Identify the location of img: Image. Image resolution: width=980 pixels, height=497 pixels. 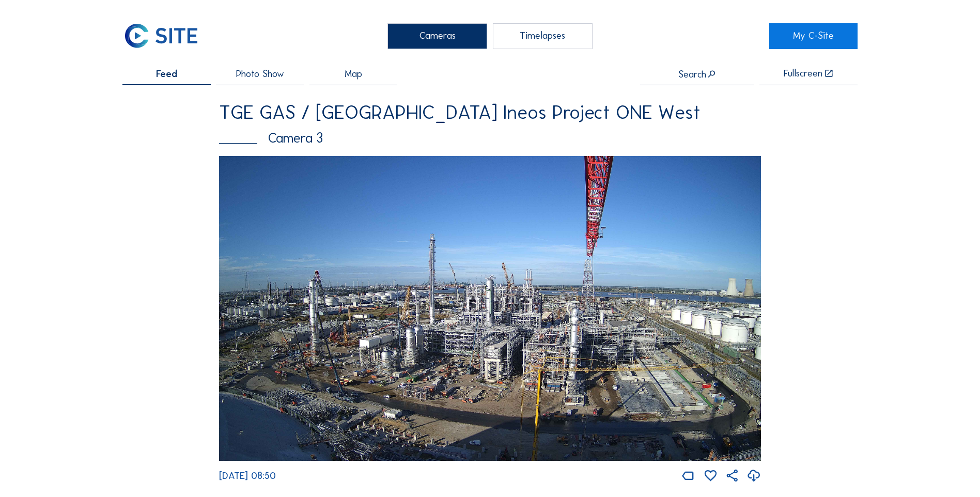
(490, 308).